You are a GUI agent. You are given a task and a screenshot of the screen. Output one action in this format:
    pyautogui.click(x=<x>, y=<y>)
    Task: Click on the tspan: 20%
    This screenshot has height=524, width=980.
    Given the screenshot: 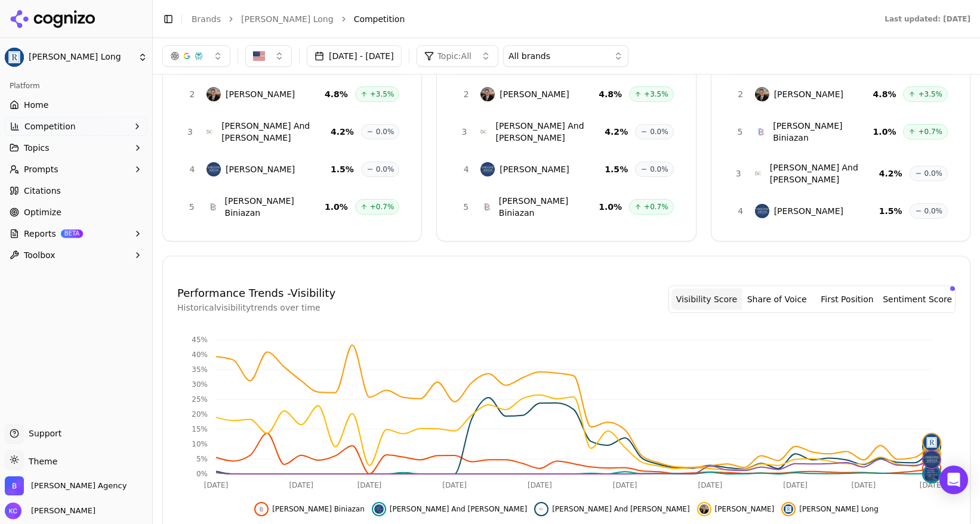 What is the action you would take?
    pyautogui.click(x=199, y=414)
    